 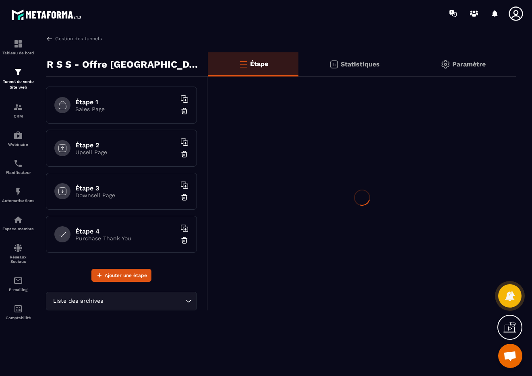 What do you see at coordinates (468, 64) in the screenshot?
I see `p: Paramètre` at bounding box center [468, 64].